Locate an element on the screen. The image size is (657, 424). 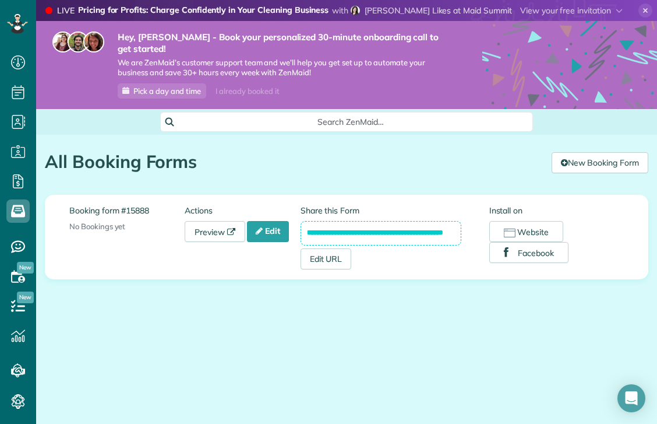
div: Open Intercom Messenger is located at coordinates (632, 398).